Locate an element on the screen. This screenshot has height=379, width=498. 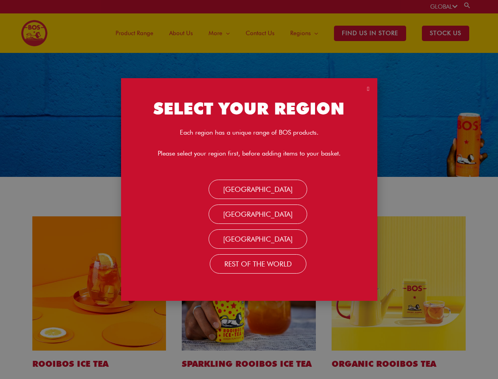
a: Rest Of the World is located at coordinates (258, 263).